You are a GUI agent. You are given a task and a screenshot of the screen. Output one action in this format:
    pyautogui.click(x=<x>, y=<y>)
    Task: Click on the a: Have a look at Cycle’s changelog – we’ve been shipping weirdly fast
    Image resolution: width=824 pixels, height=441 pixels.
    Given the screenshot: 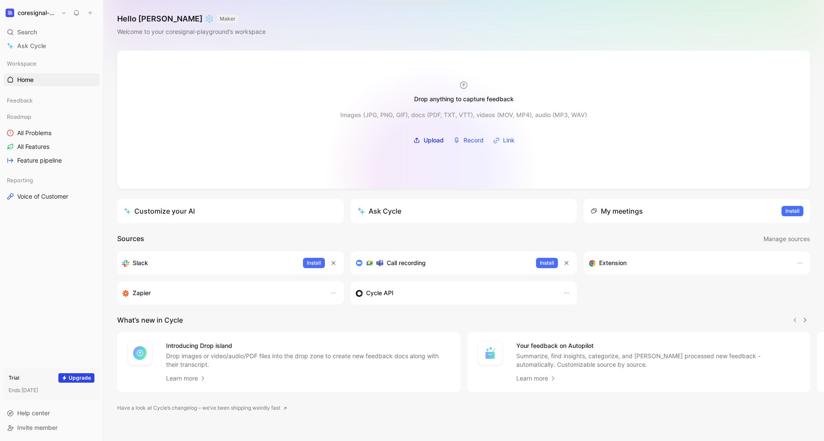 What is the action you would take?
    pyautogui.click(x=202, y=408)
    